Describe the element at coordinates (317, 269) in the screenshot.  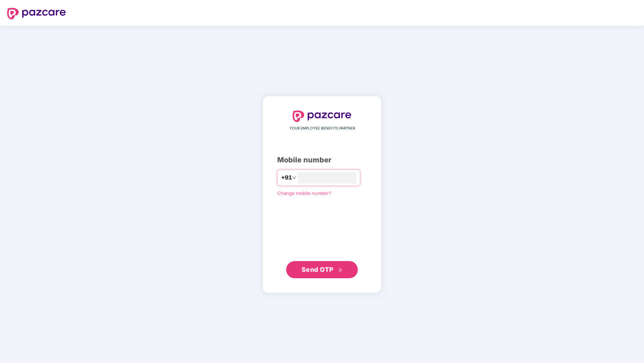
I see `span: Send OTP` at that location.